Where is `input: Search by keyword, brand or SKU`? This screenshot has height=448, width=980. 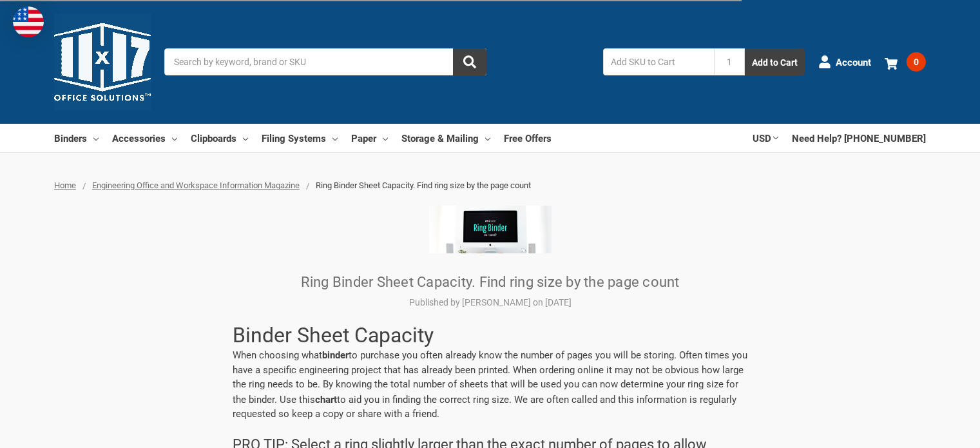 input: Search by keyword, brand or SKU is located at coordinates (326, 62).